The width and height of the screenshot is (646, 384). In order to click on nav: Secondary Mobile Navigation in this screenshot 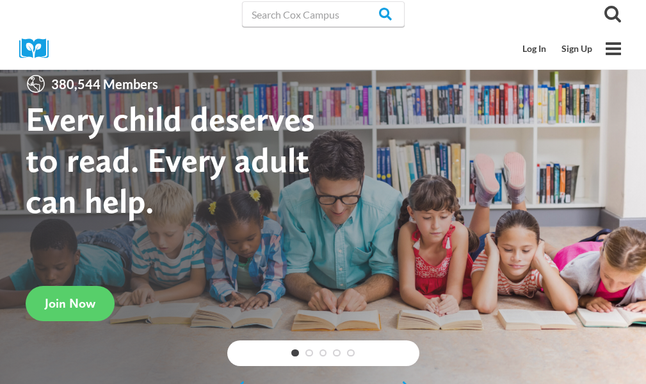, I will do `click(557, 49)`.